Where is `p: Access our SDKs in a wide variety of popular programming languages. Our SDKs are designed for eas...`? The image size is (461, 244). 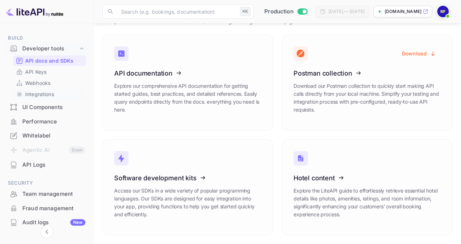
p: Access our SDKs in a wide variety of popular programming languages. Our SDKs are designed for eas... is located at coordinates (188, 203).